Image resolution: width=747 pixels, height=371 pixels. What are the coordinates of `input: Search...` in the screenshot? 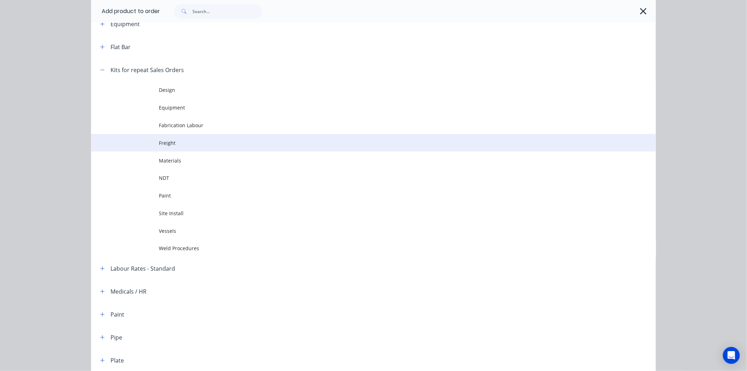 It's located at (227, 11).